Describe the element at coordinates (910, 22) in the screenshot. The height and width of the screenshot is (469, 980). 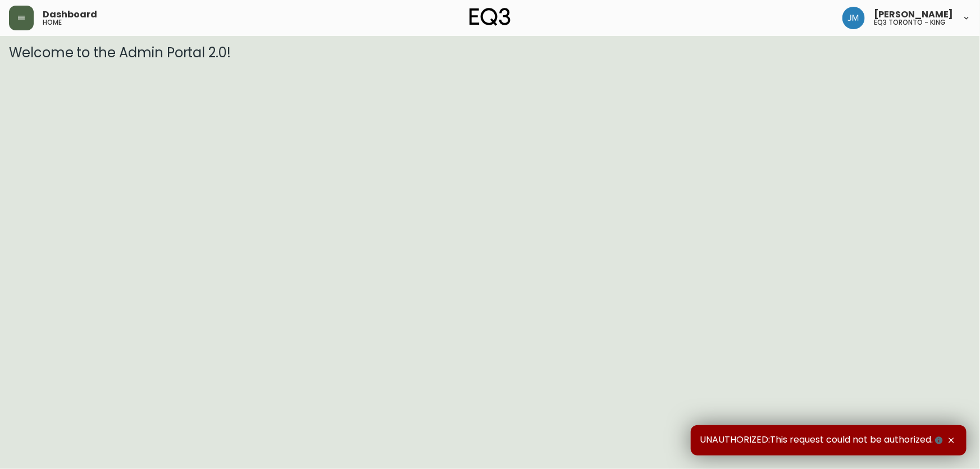
I see `h5: eq3 toronto - king` at that location.